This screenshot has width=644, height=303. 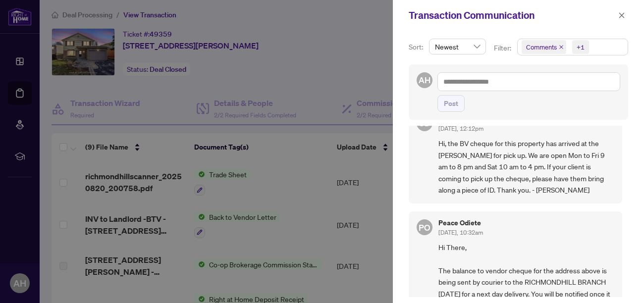 What do you see at coordinates (503, 48) in the screenshot?
I see `p: Filter:` at bounding box center [503, 48].